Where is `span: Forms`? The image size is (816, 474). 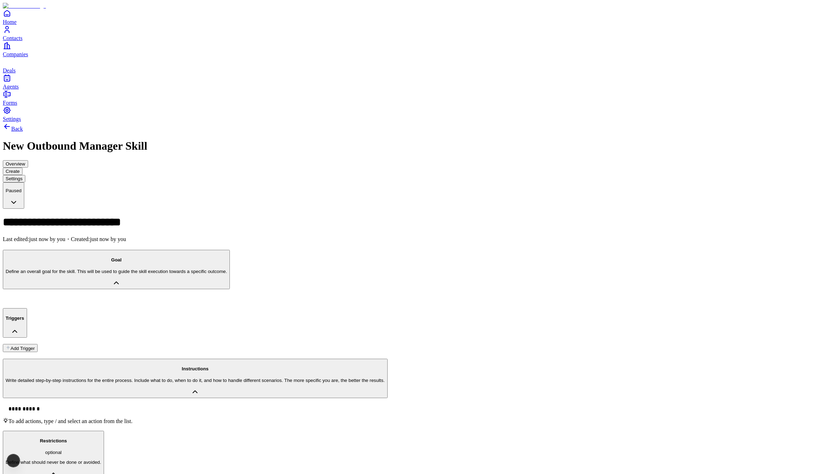
span: Forms is located at coordinates (10, 103).